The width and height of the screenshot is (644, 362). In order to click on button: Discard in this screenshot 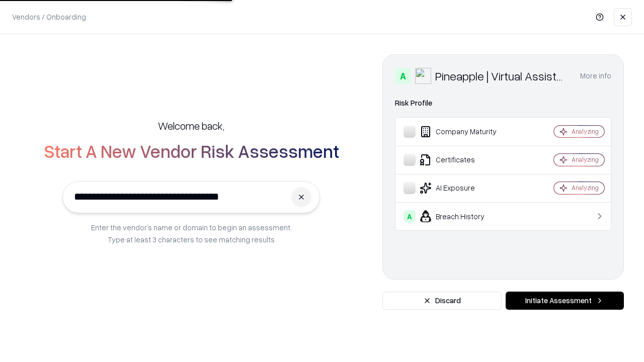, I will do `click(441, 301)`.